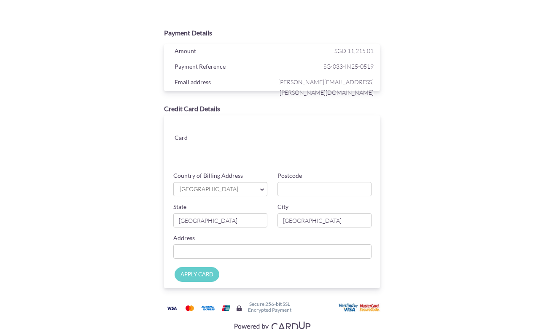 The height and width of the screenshot is (329, 544). Describe the element at coordinates (190, 308) in the screenshot. I see `img: Mastercard` at that location.